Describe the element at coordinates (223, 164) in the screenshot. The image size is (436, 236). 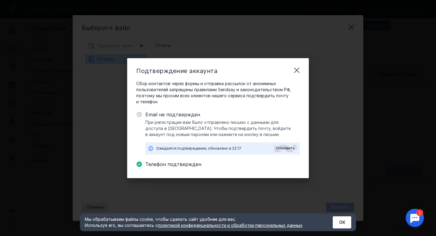
I see `span: Телефон подтвержден` at that location.